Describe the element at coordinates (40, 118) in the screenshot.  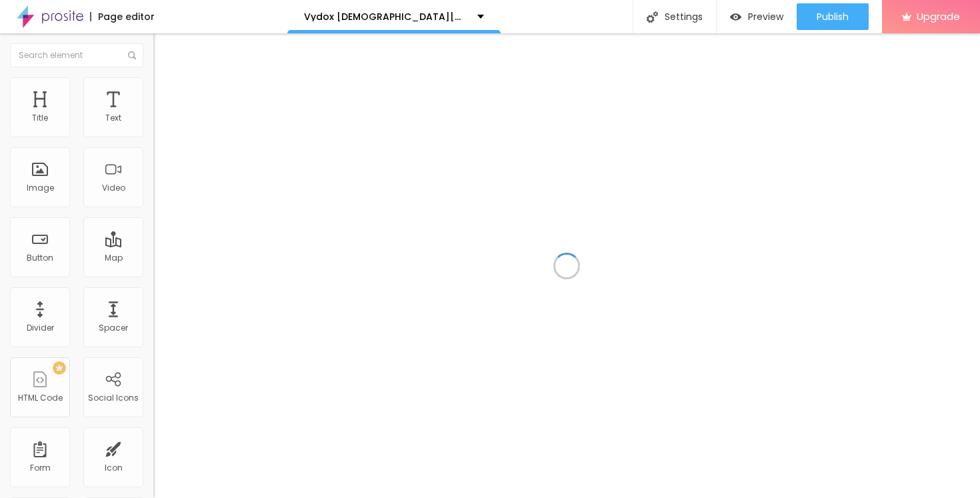
I see `div: Title` at that location.